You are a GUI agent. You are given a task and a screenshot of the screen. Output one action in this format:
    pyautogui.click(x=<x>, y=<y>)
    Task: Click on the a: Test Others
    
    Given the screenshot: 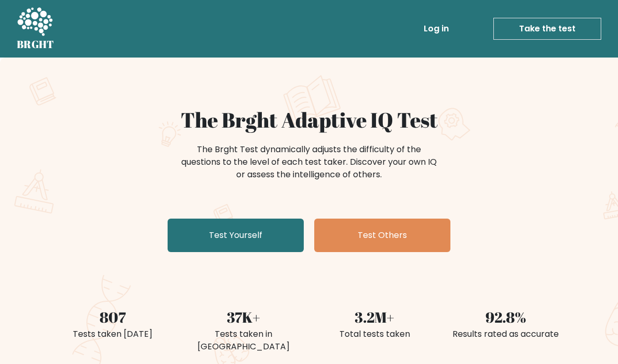 What is the action you would take?
    pyautogui.click(x=383, y=235)
    